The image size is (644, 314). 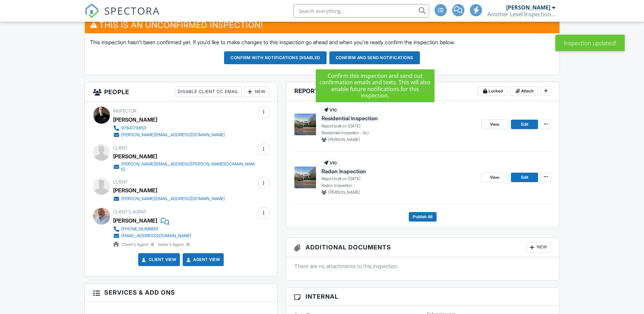 I want to click on input: Search everything..., so click(x=361, y=11).